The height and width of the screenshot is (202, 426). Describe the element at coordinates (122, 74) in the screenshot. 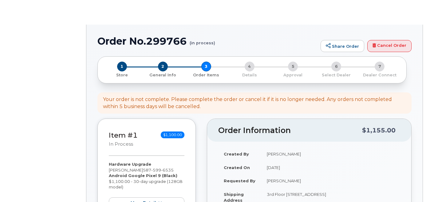

I see `a: 1 Store` at that location.